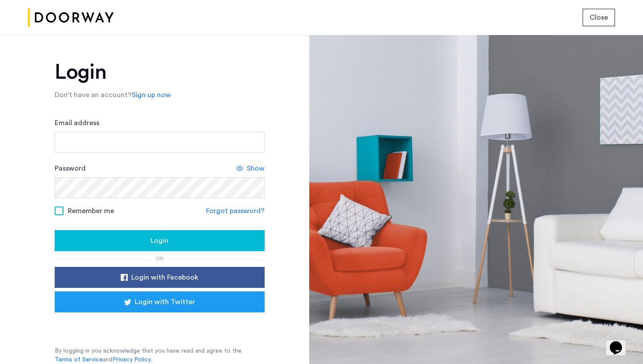 The image size is (643, 364). Describe the element at coordinates (71, 17) in the screenshot. I see `img: logo` at that location.